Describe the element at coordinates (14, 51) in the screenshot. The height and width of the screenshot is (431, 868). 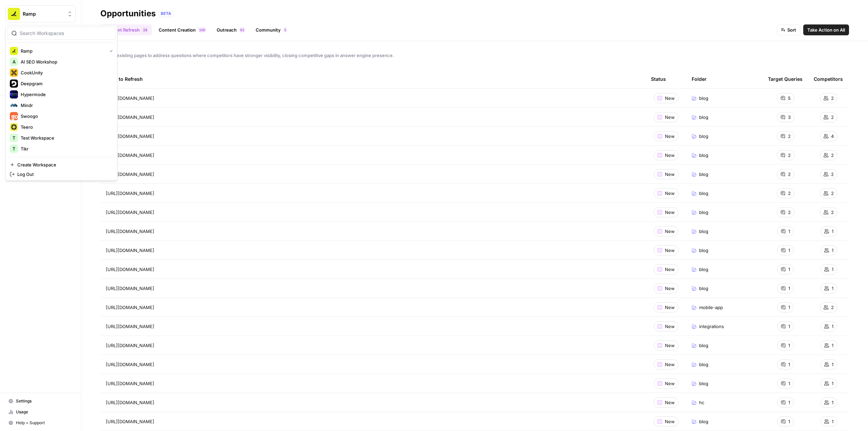
I see `img: Ramp Logo` at that location.